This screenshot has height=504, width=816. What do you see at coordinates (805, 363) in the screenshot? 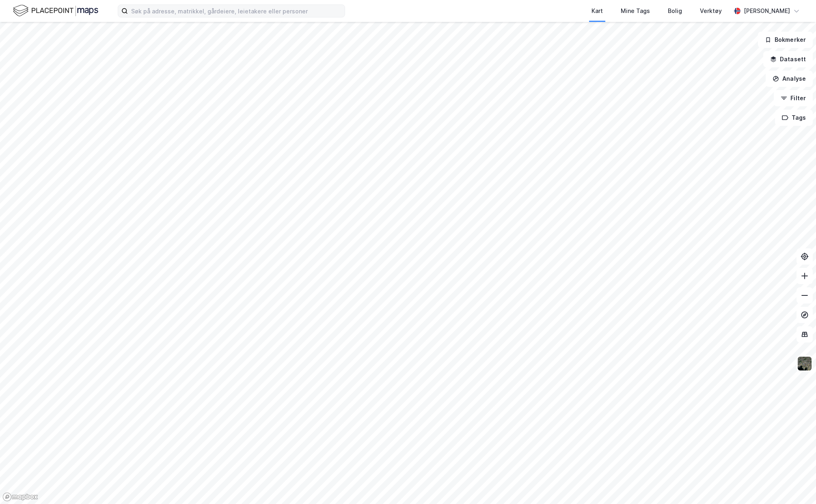
I see `img: 9k=` at bounding box center [805, 363].